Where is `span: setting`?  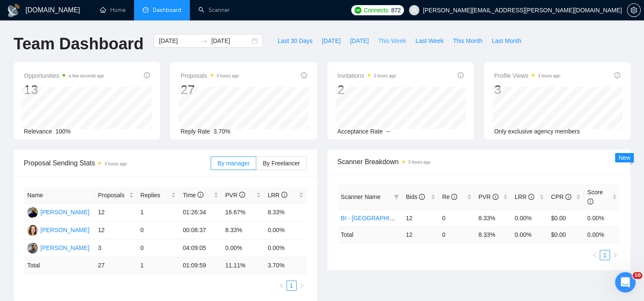 span: setting is located at coordinates (634, 10).